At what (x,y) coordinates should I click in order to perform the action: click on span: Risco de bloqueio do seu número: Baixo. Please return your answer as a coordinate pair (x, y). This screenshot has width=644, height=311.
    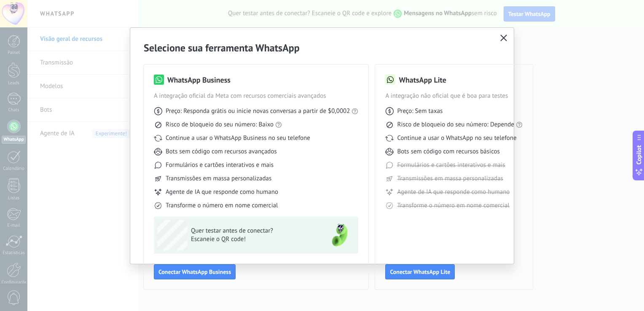
    Looking at the image, I should click on (219, 125).